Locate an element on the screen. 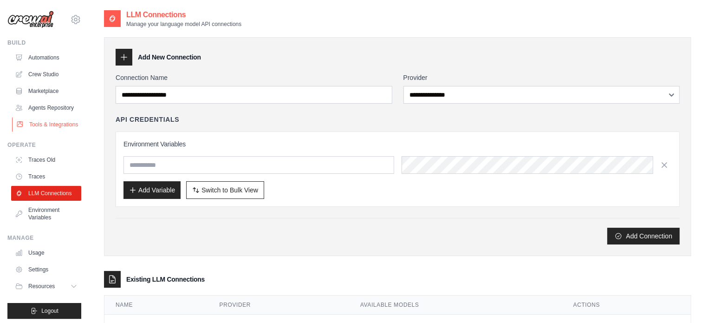 The image size is (706, 323). button: Switch to Bulk View is located at coordinates (225, 190).